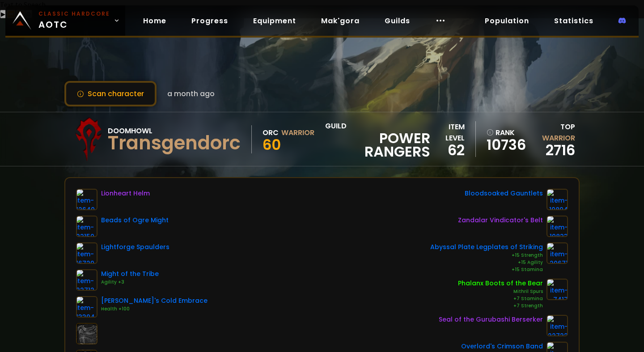 The width and height of the screenshot is (644, 352). Describe the element at coordinates (557, 226) in the screenshot. I see `img: item-19823` at that location.